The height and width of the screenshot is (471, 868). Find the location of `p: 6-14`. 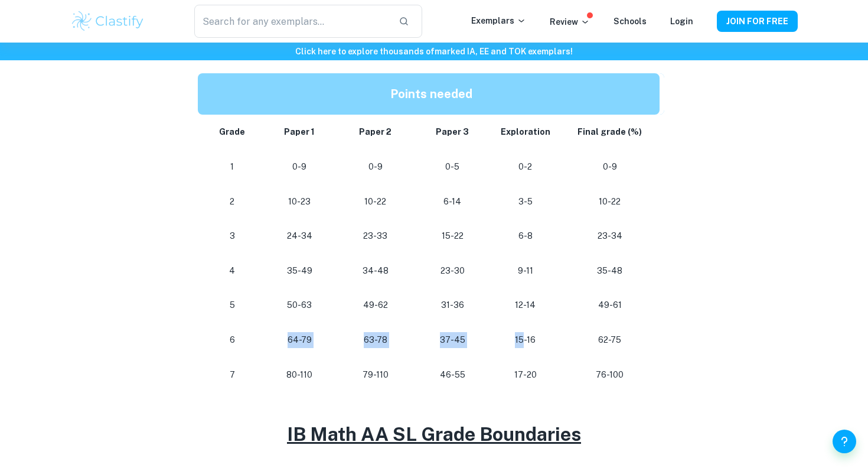

p: 6-14 is located at coordinates (452, 201).